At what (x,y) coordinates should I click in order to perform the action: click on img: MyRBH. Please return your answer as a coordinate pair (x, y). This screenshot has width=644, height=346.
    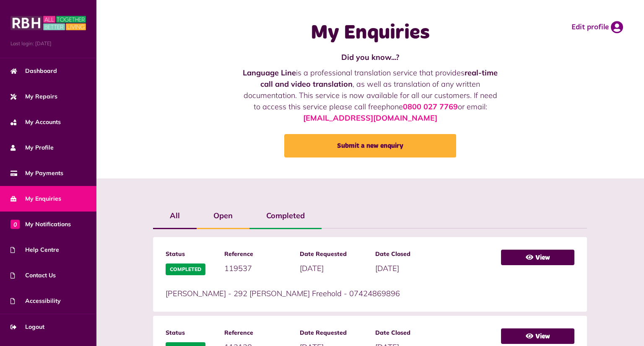
    Looking at the image, I should click on (48, 23).